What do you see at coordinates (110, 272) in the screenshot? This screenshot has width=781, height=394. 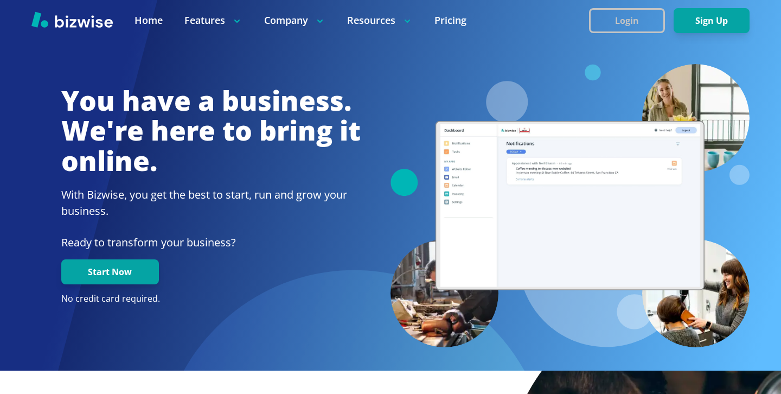 I see `a: Start Now` at bounding box center [110, 272].